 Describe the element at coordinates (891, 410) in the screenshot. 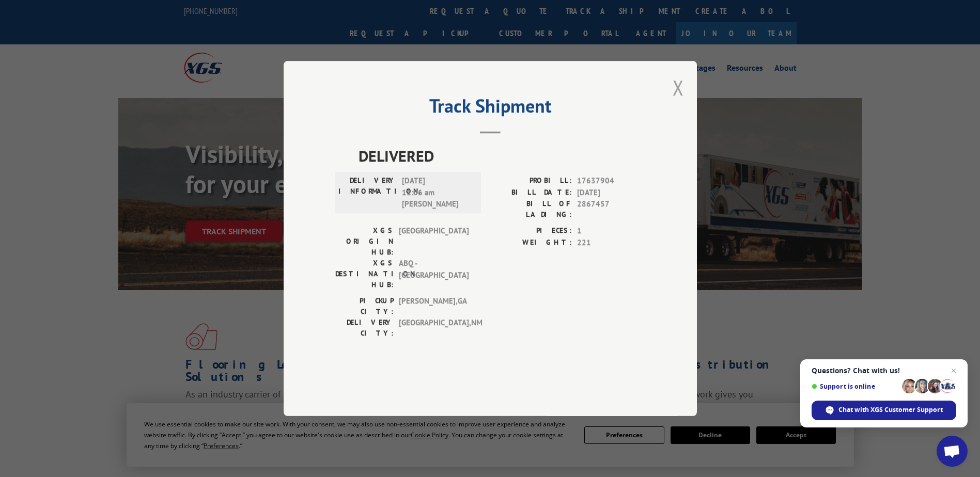

I see `span: Chat with XGS Customer Support` at that location.